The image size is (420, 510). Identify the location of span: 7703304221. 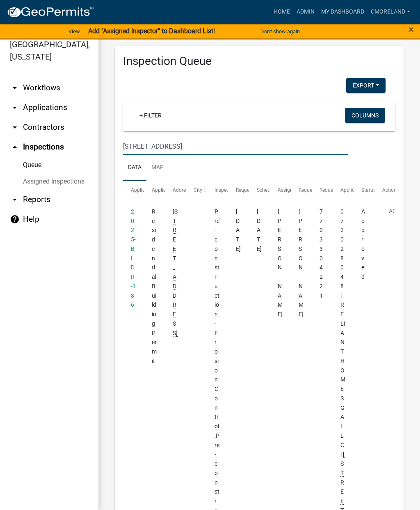
(321, 253).